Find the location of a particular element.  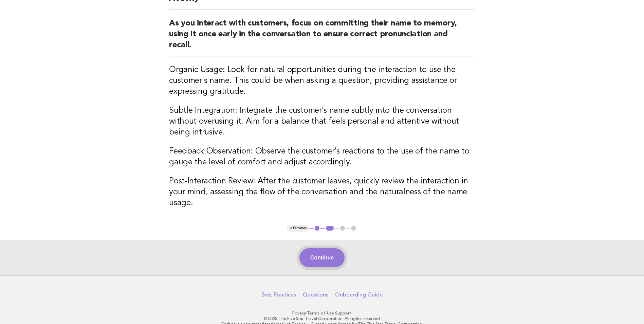

h3: Subtle Integration: Integrate the customer's name subtly into the conversation without overusing ... is located at coordinates (322, 121).